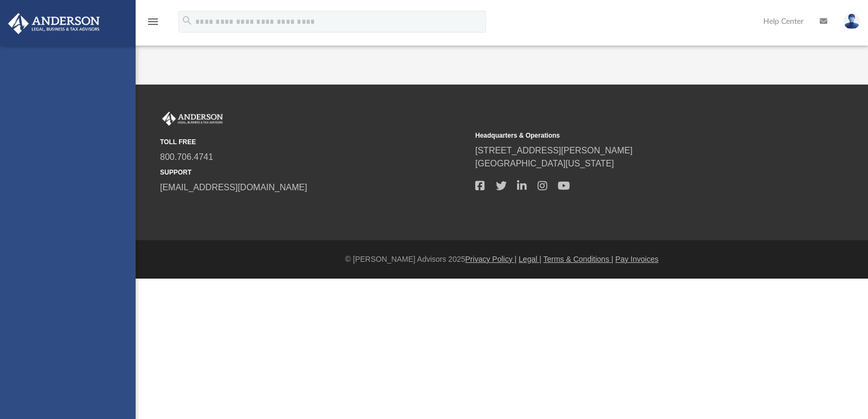  Describe the element at coordinates (187, 157) in the screenshot. I see `a: 800.706.4741` at that location.